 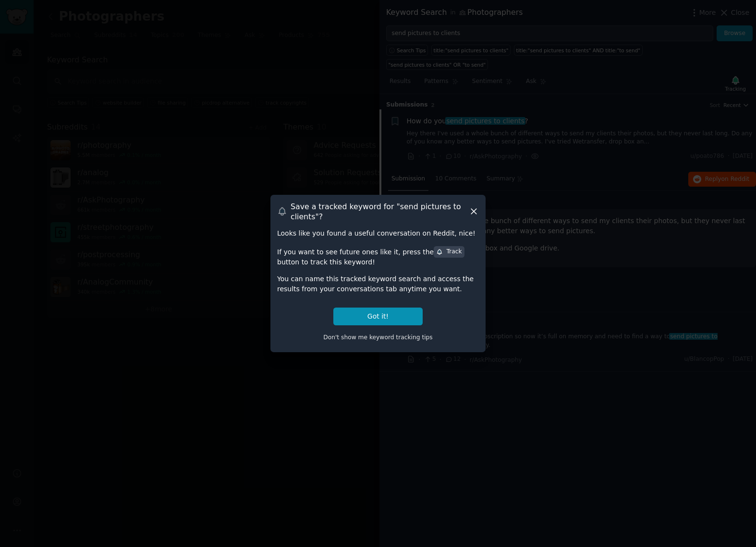 What do you see at coordinates (378, 338) in the screenshot?
I see `span: Don't show me keyword tracking tips` at bounding box center [378, 338].